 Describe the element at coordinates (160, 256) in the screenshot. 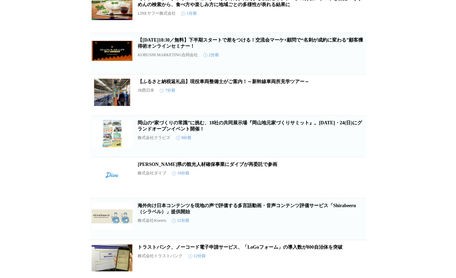

I see `p: 株式会社トラストバンク` at that location.